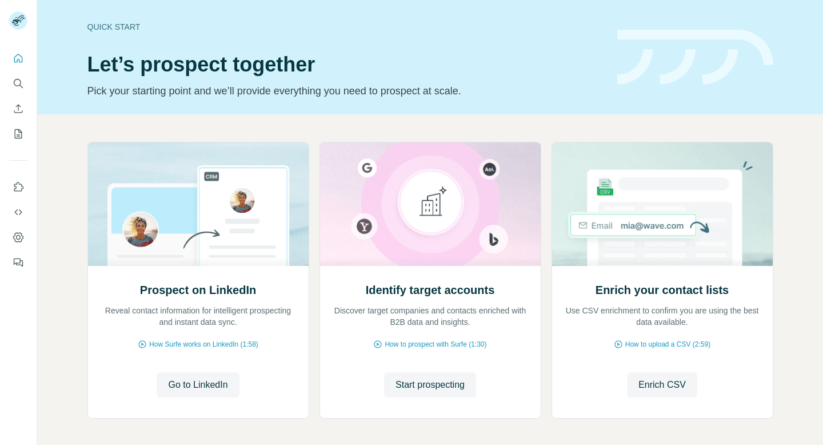 The width and height of the screenshot is (823, 445). I want to click on div: Quick start, so click(345, 27).